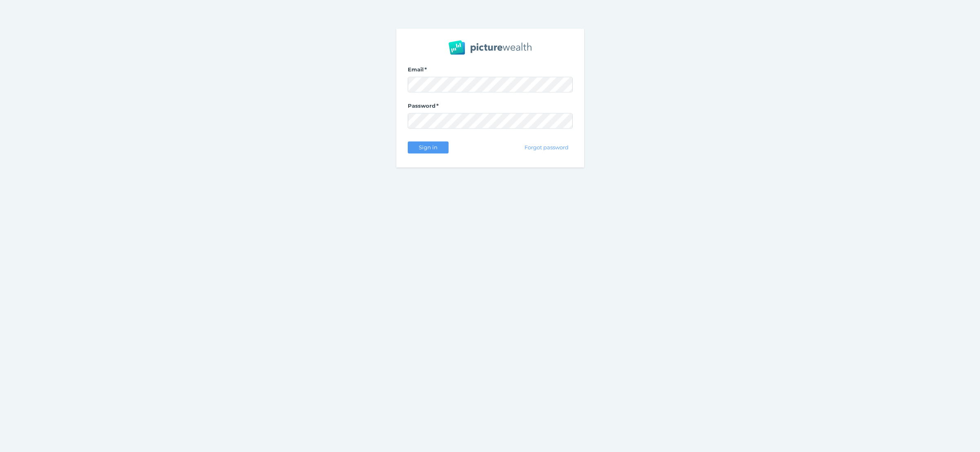  Describe the element at coordinates (428, 147) in the screenshot. I see `button: Sign in` at that location.